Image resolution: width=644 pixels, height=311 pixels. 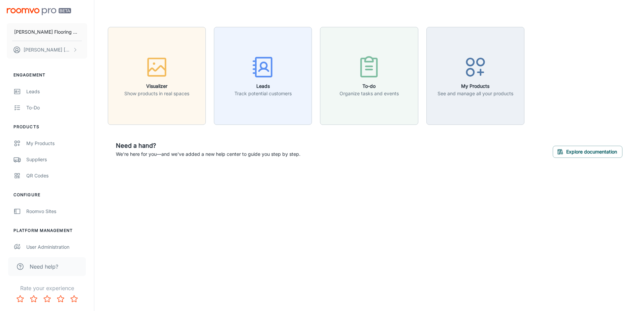 What do you see at coordinates (56, 159) in the screenshot?
I see `div: Suppliers` at bounding box center [56, 159].